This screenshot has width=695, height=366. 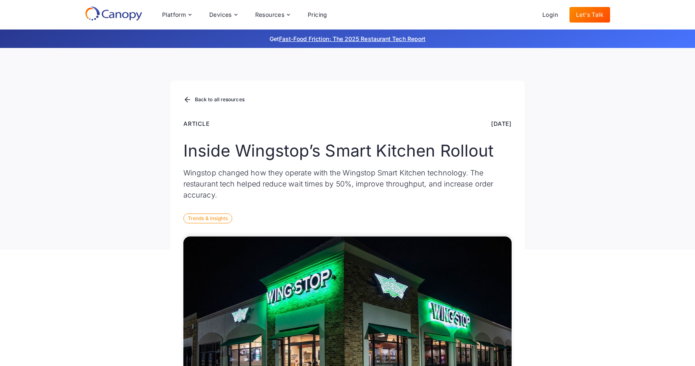 I want to click on div: Back to all resources, so click(x=219, y=100).